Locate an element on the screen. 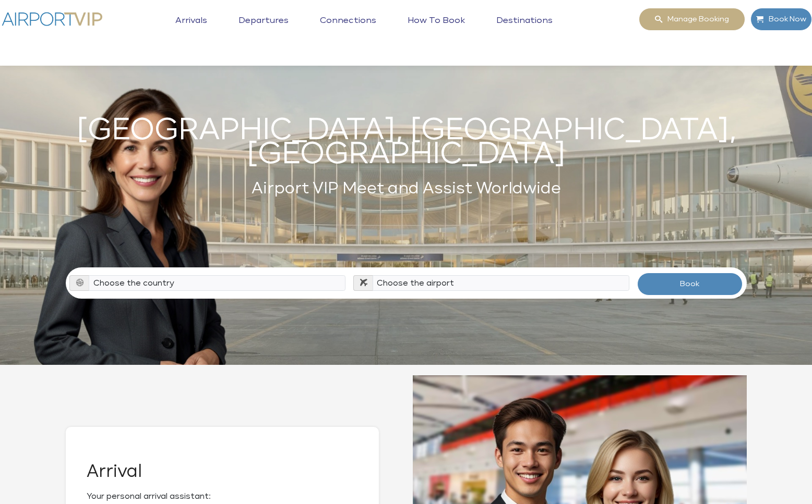 The height and width of the screenshot is (504, 812). a: How to book is located at coordinates (436, 29).